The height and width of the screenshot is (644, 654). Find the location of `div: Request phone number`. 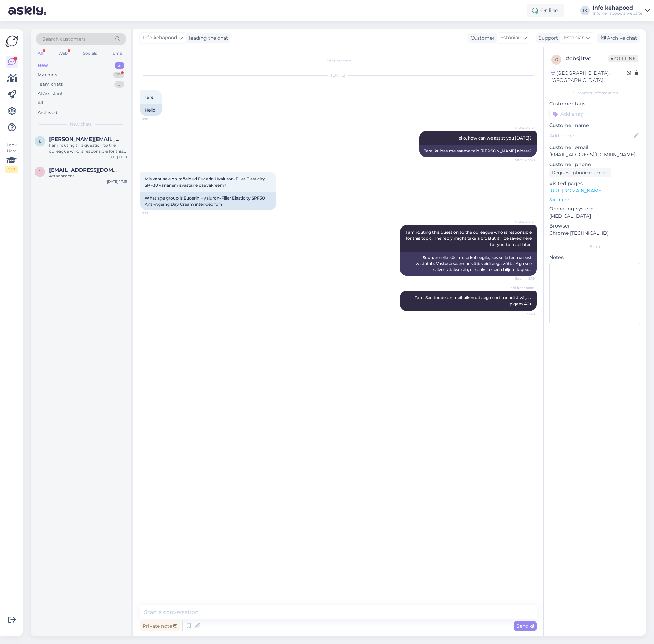

div: Request phone number is located at coordinates (580, 172).